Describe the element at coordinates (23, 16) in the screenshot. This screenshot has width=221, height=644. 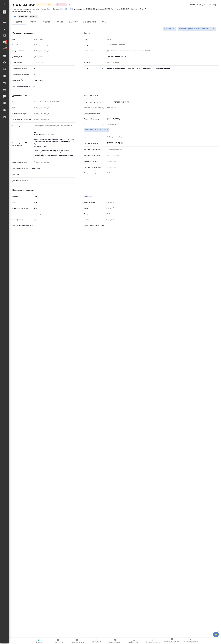
I see `span: терновая!` at that location.